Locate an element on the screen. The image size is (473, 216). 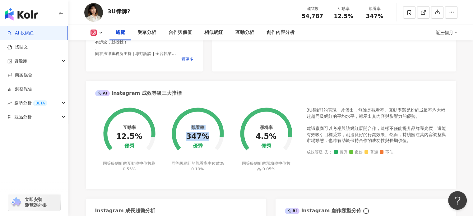
a: chrome extension立即安裝 瀏覽器外掛 is located at coordinates (34, 203).